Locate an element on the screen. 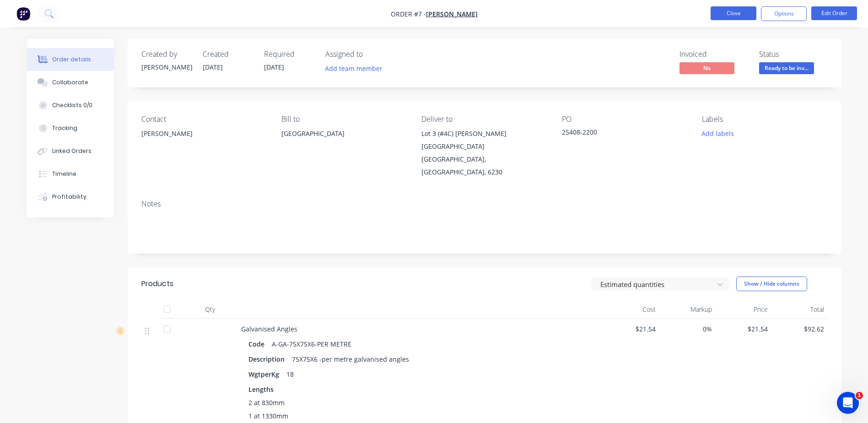 Image resolution: width=868 pixels, height=423 pixels. div: Qty is located at coordinates (210, 309).